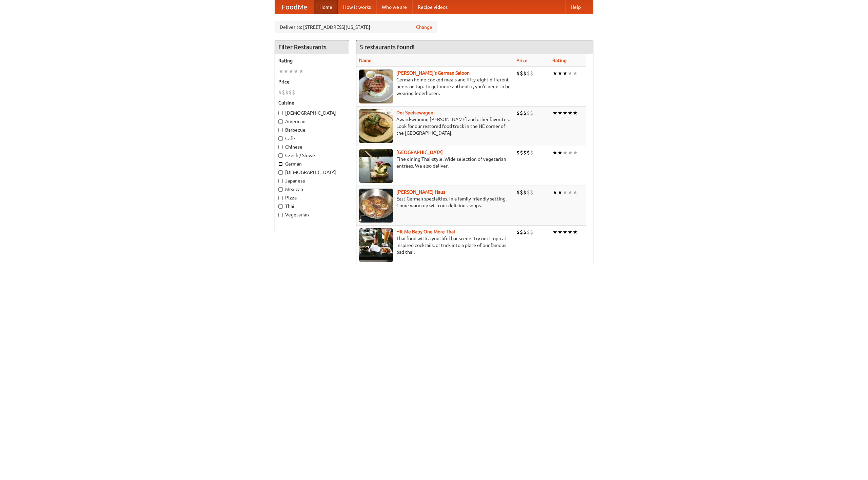 The image size is (868, 480). What do you see at coordinates (281, 130) in the screenshot?
I see `input: Barbecue` at bounding box center [281, 130].